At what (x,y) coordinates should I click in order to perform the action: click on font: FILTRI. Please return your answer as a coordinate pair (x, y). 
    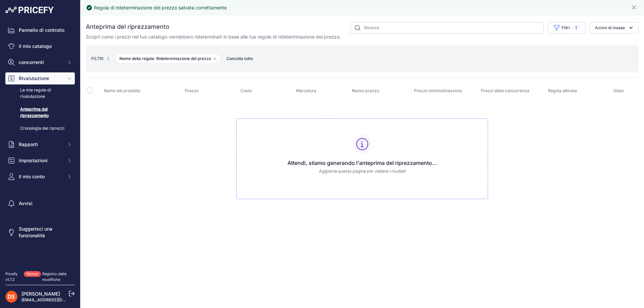
    Looking at the image, I should click on (97, 58).